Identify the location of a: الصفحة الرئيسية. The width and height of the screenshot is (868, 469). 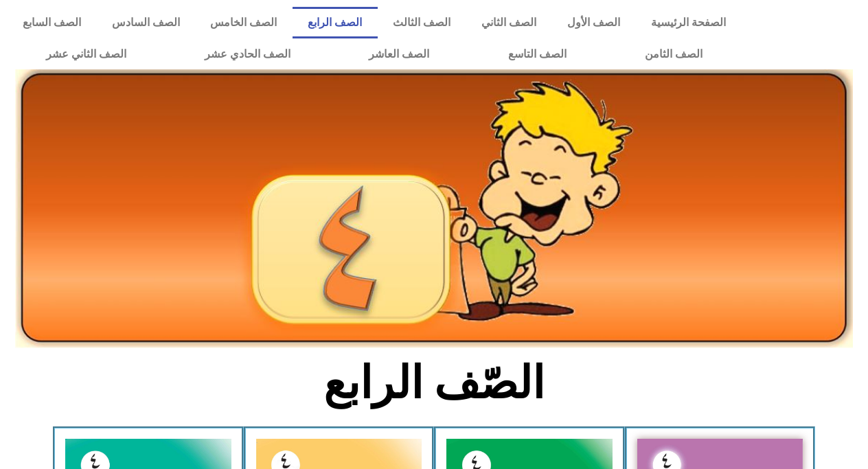
(689, 23).